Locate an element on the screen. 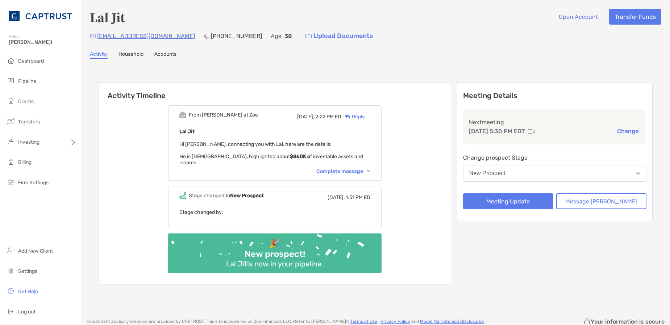 The width and height of the screenshot is (670, 325). h4: Lal Jit is located at coordinates (107, 17).